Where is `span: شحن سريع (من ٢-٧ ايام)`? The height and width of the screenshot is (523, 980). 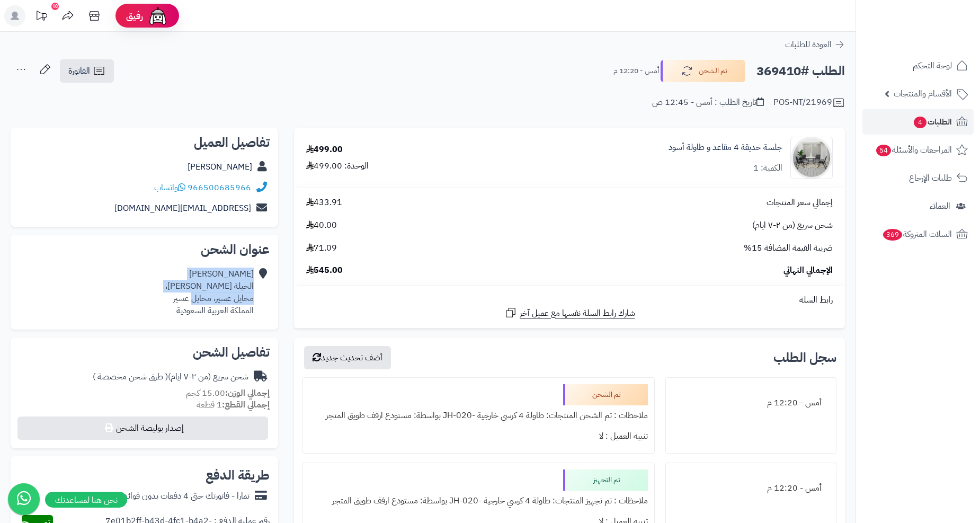
span: شحن سريع (من ٢-٧ ايام) is located at coordinates (793, 225).